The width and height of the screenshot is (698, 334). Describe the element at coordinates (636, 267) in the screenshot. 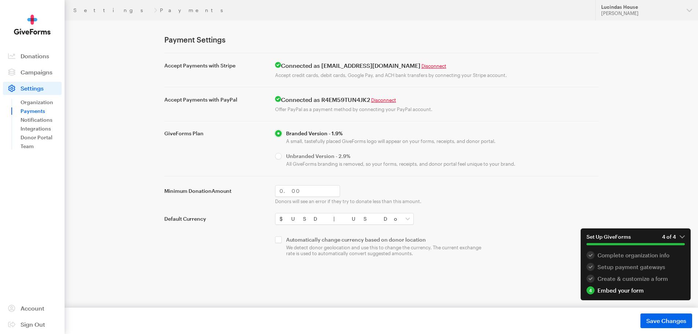

I see `a: 2 Setup payment gateways` at that location.